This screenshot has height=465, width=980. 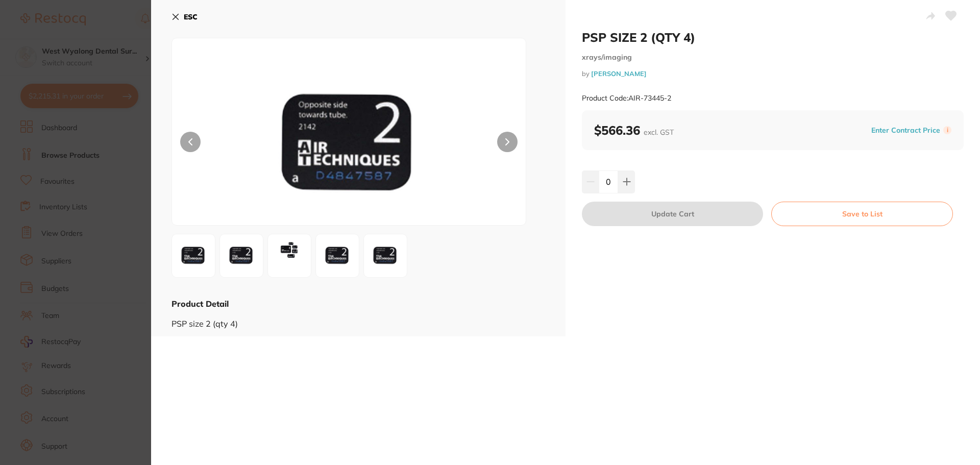 I want to click on h2: PSP SIZE 2 (QTY 4), so click(x=772, y=38).